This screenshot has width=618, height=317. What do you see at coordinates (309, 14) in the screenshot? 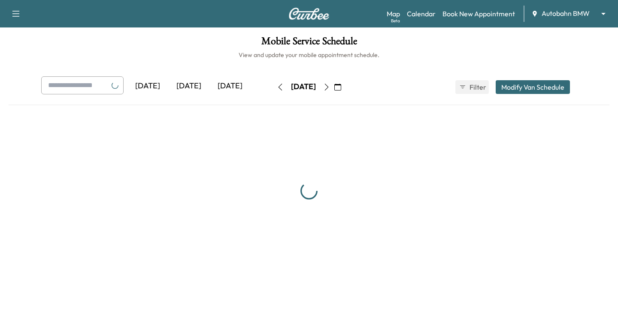
I see `img: Curbee Logo` at bounding box center [309, 14].